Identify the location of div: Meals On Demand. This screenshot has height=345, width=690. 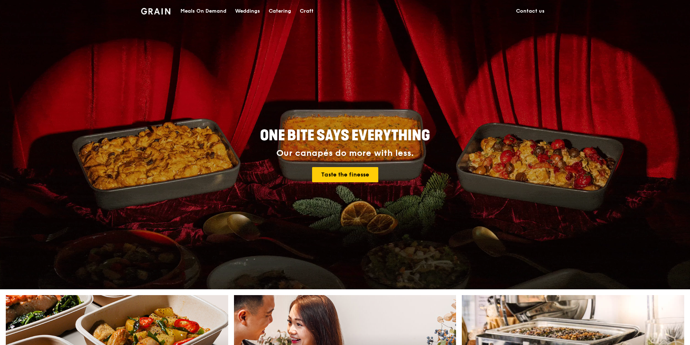
(203, 11).